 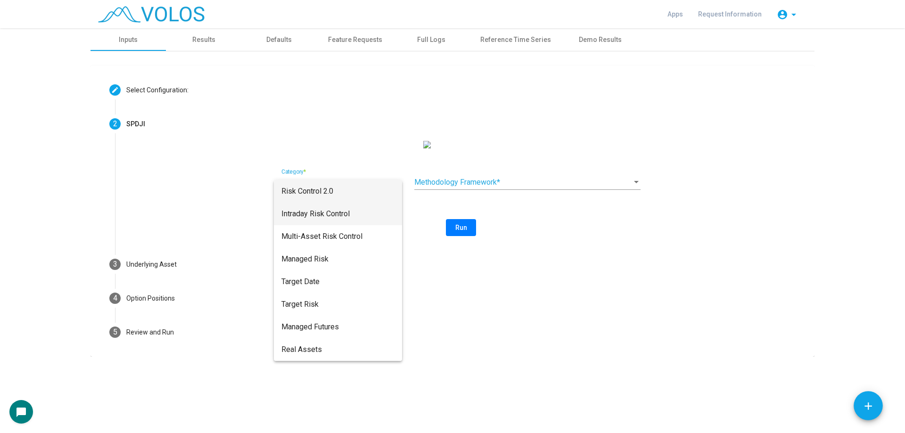 What do you see at coordinates (338, 237) in the screenshot?
I see `span: Multi-Asset Risk Control` at bounding box center [338, 237].